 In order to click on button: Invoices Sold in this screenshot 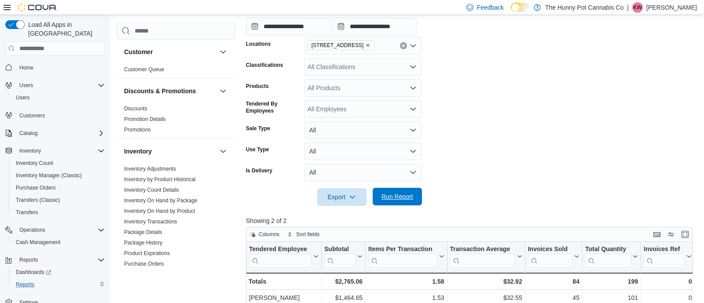, I will do `click(553, 257)`.